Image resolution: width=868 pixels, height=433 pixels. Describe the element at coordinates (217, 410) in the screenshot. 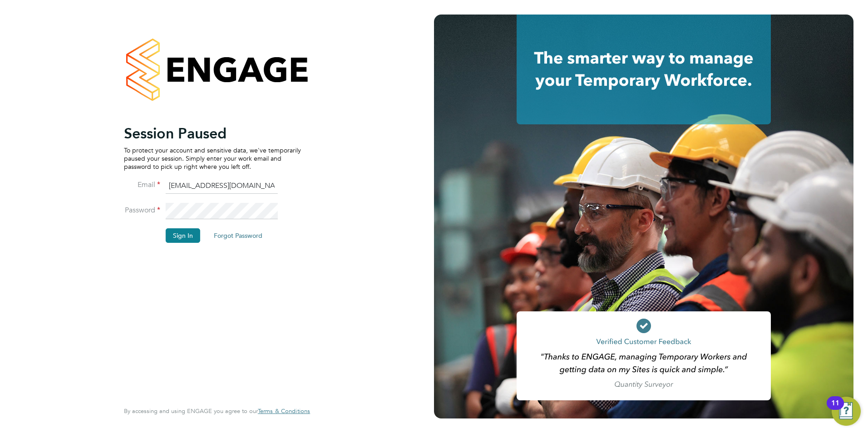

I see `span: By accessing and using ENGAGE you agree to our` at that location.